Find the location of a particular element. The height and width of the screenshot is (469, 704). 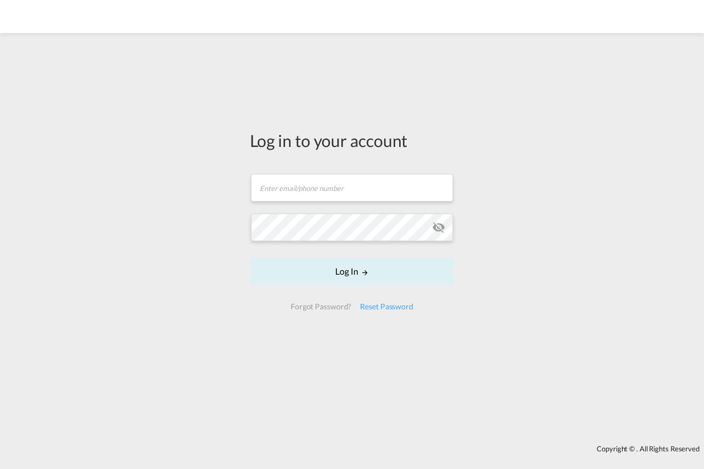

input: Enter email/phone number is located at coordinates (352, 188).